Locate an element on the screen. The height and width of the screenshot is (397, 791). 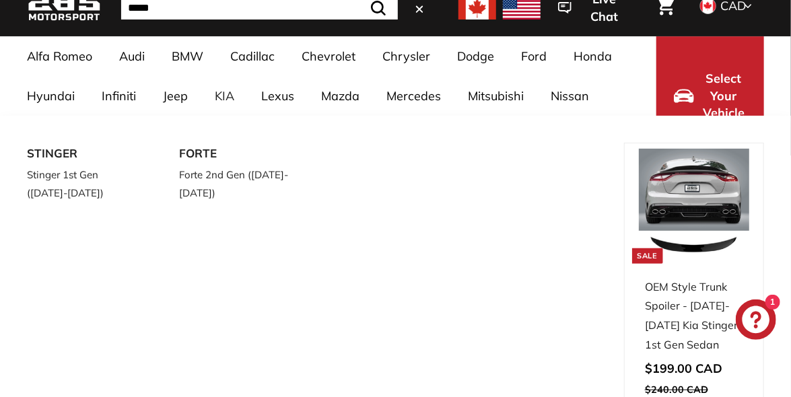
a: Ford is located at coordinates (534, 56).